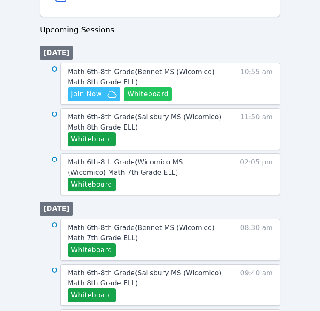 This screenshot has height=311, width=320. Describe the element at coordinates (256, 129) in the screenshot. I see `span: 11:50 am` at that location.